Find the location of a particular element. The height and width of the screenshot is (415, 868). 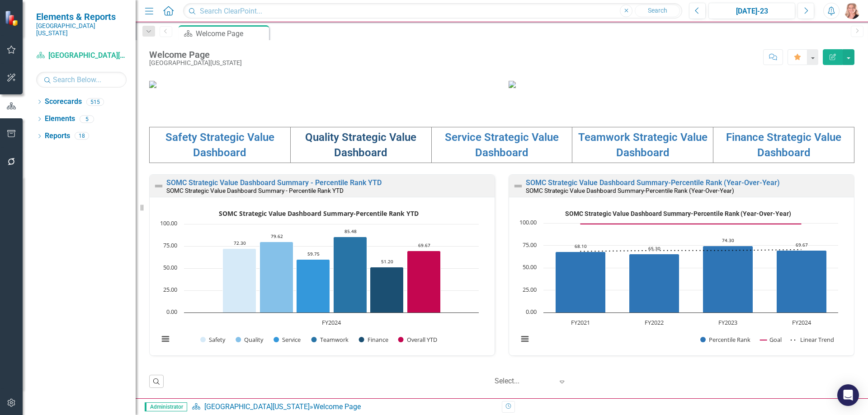

g: Goal, series 2 of 3. Line with 4 data points. is located at coordinates (691, 224).